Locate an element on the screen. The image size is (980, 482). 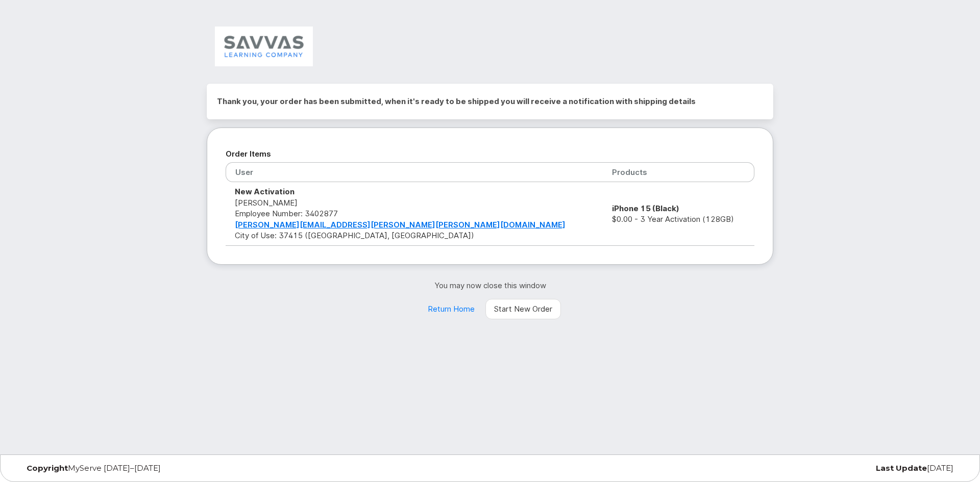
strong: New Activation is located at coordinates (264, 191).